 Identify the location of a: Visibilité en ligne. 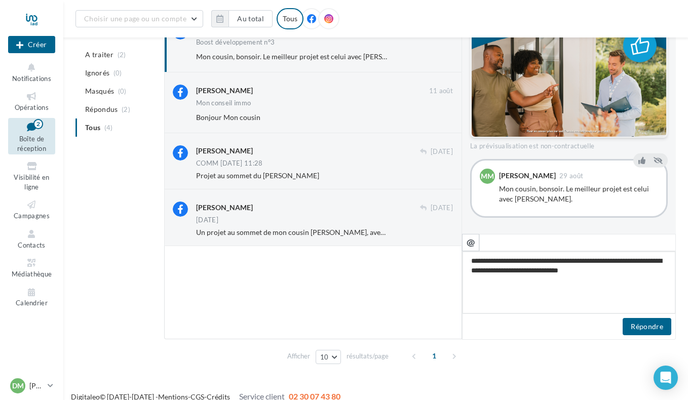
(31, 176).